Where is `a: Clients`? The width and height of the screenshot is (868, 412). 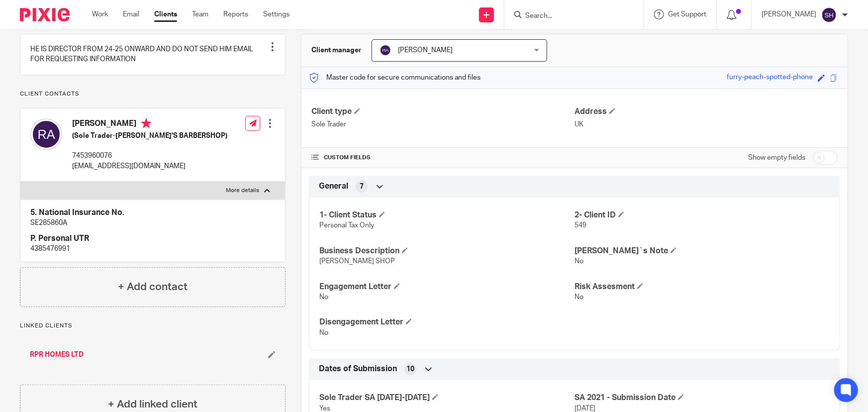
a: Clients is located at coordinates (166, 15).